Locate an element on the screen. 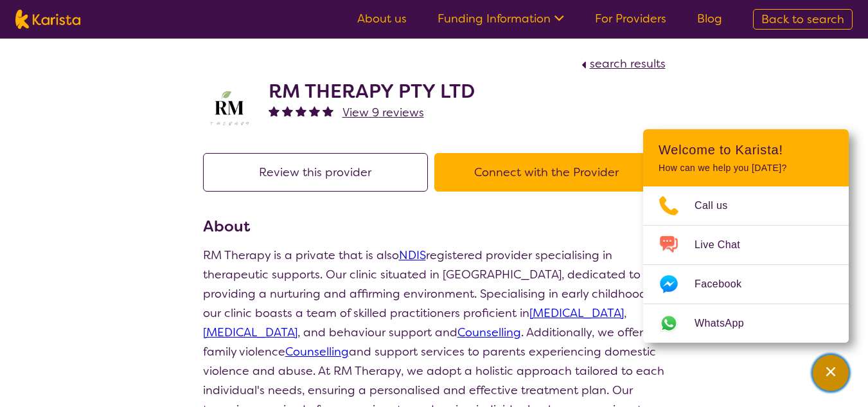  img: Karista logo is located at coordinates (48, 19).